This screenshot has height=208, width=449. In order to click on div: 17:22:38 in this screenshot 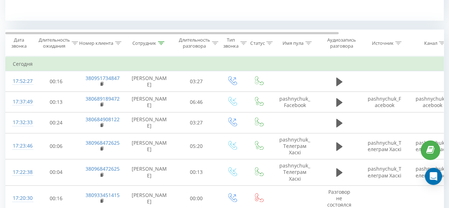, I will do `click(20, 172)`.